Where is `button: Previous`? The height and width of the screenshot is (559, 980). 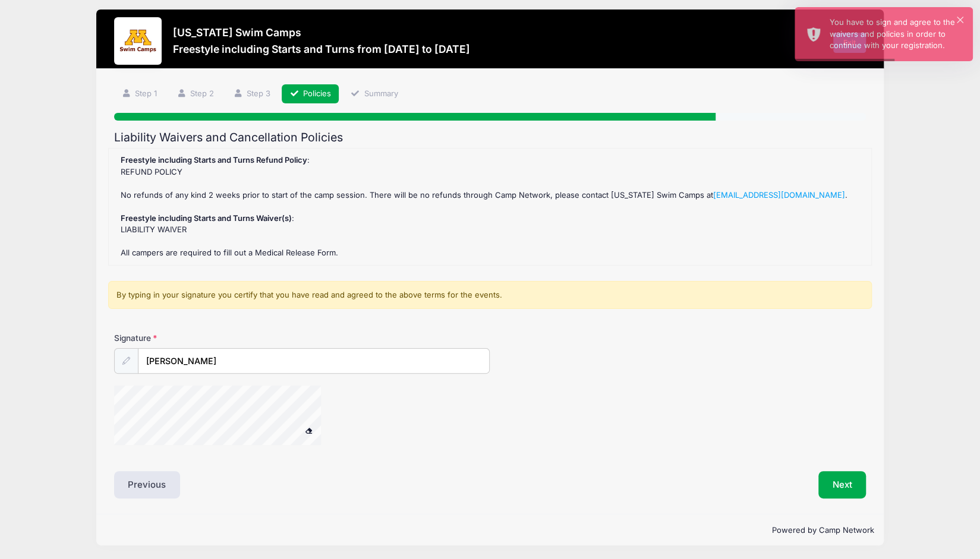
button: Previous is located at coordinates (147, 485).